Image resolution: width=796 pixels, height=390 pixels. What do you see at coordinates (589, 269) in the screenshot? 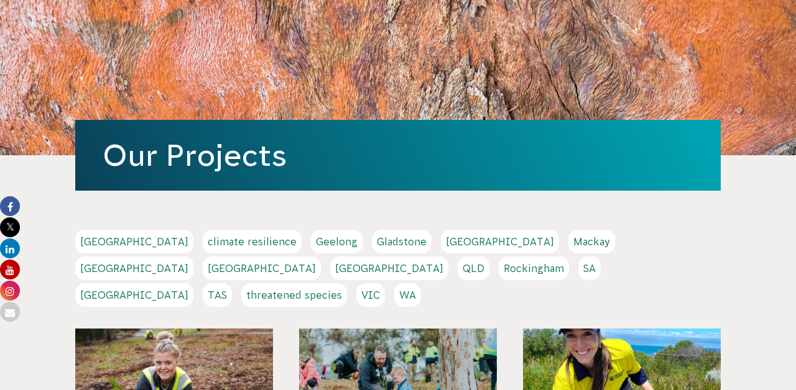
I see `a: SA` at bounding box center [589, 269].